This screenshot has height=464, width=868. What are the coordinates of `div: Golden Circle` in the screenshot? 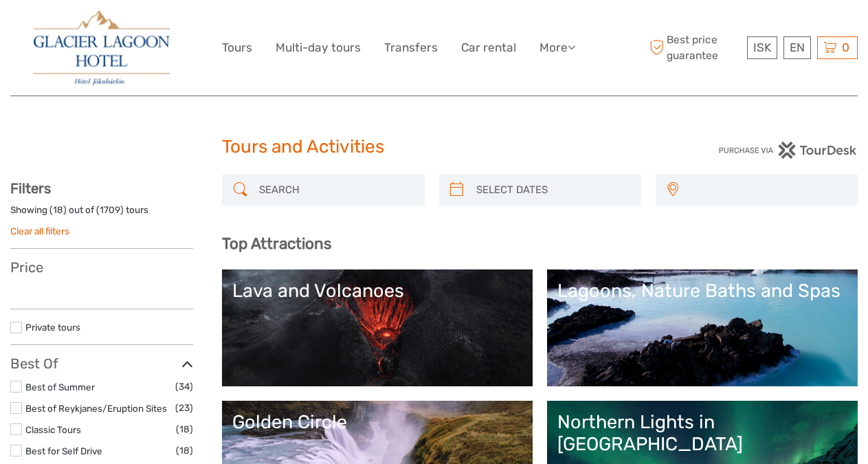 It's located at (377, 422).